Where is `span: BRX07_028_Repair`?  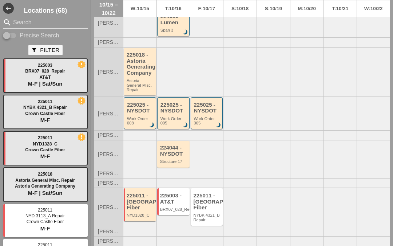
span: BRX07_028_Repair is located at coordinates (45, 71).